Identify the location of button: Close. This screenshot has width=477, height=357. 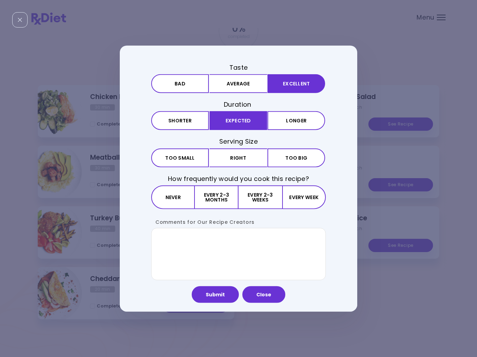
(263, 295).